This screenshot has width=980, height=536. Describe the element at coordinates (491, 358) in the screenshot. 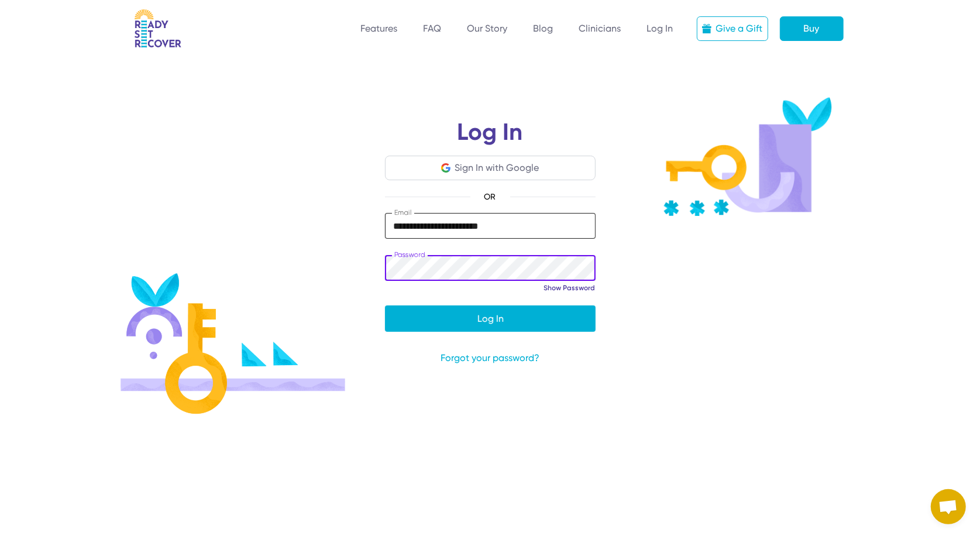

I see `a: Forgot your password?` at that location.